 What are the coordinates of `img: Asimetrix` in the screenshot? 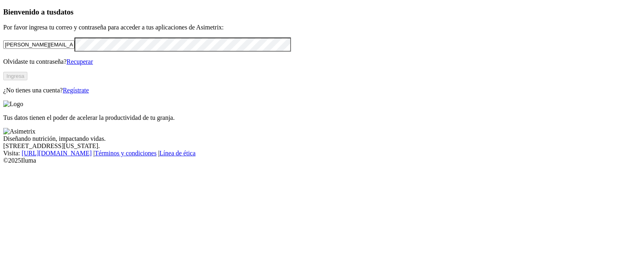 It's located at (19, 131).